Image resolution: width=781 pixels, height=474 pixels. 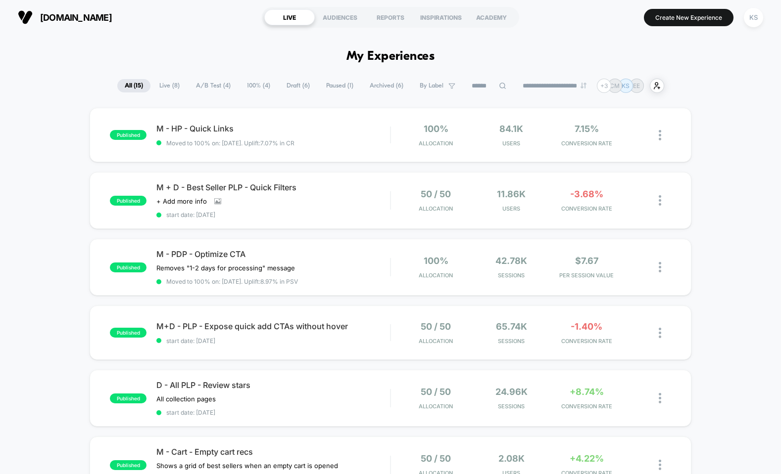 What do you see at coordinates (688, 17) in the screenshot?
I see `button: Create New Experience` at bounding box center [688, 17].